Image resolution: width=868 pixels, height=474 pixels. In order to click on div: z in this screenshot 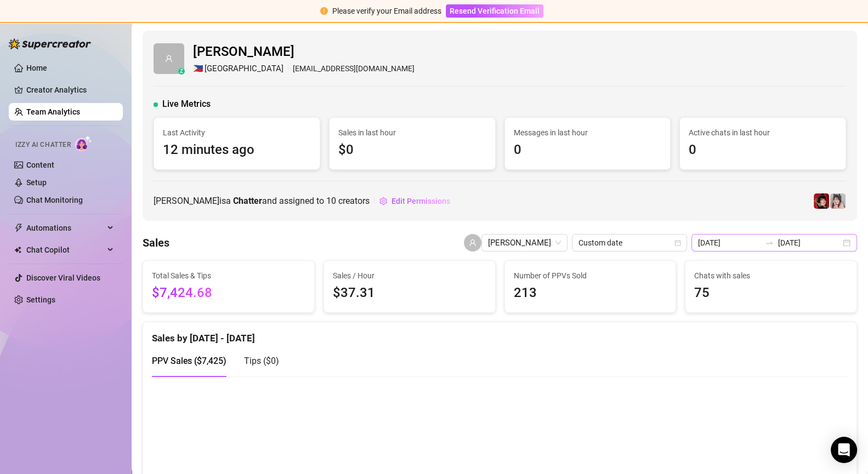, I will do `click(182, 71)`.